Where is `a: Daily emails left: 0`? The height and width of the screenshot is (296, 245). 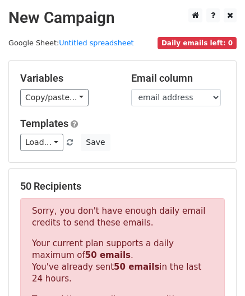 a: Daily emails left: 0 is located at coordinates (196, 43).